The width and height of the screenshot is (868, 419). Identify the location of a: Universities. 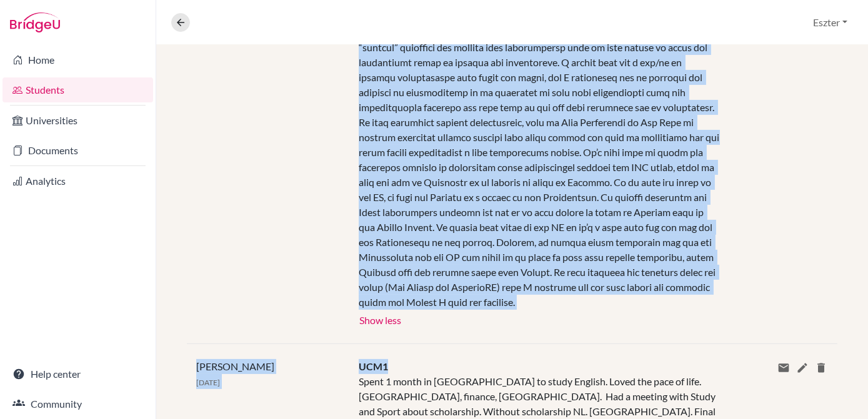
(78, 120).